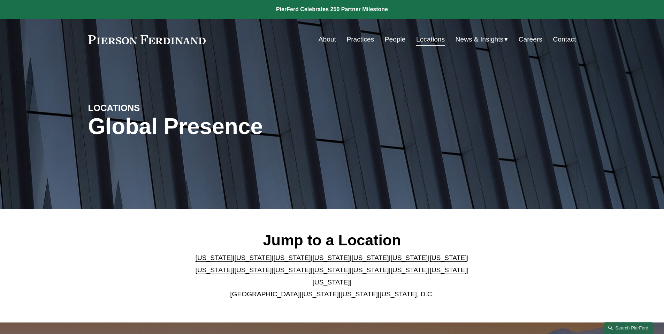  I want to click on a: Careers, so click(531, 39).